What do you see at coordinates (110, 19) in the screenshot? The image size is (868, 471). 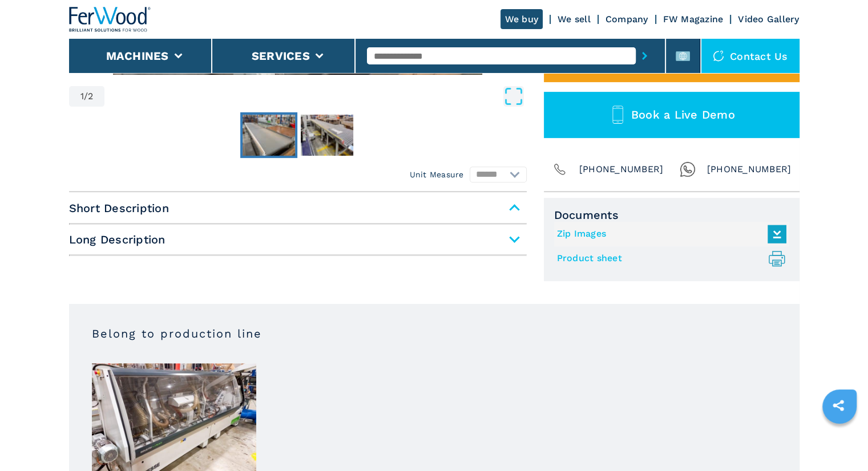 I see `img: Ferwood` at bounding box center [110, 19].